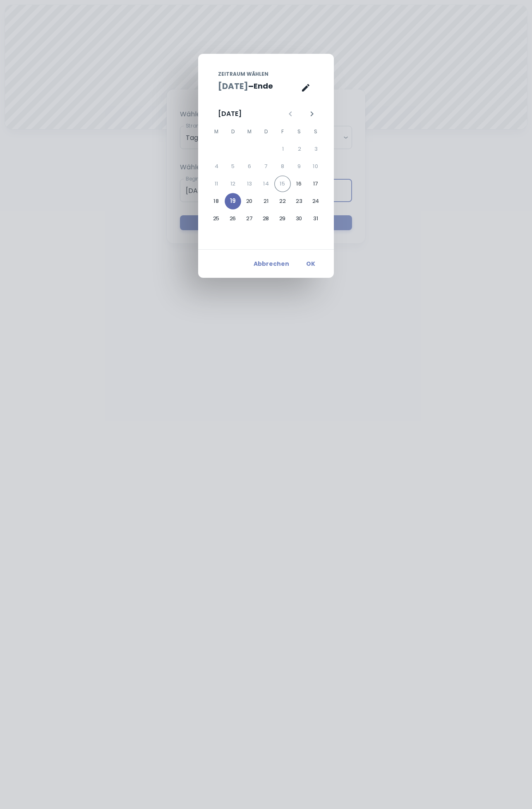 The height and width of the screenshot is (809, 532). I want to click on button: 28, so click(266, 219).